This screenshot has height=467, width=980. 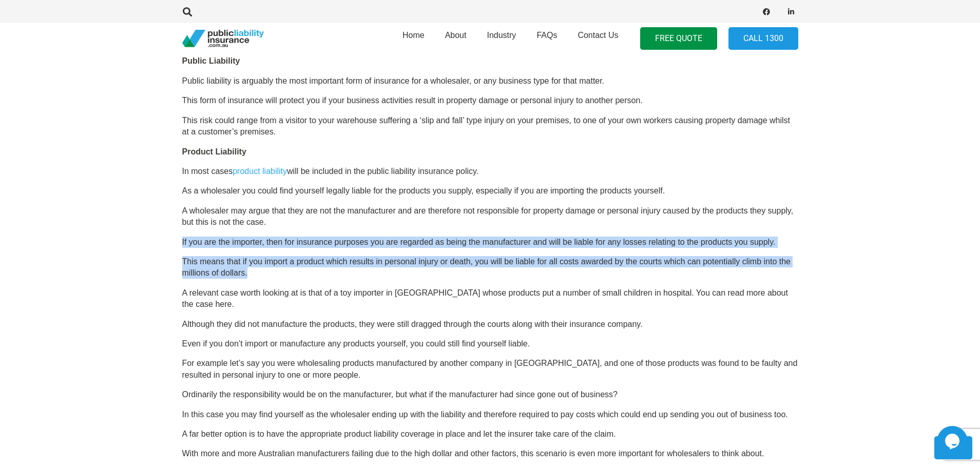 I want to click on p: For example let’s say you were wholesaling products manufactured by another company in [GEOGRAPHI..., so click(x=490, y=369).